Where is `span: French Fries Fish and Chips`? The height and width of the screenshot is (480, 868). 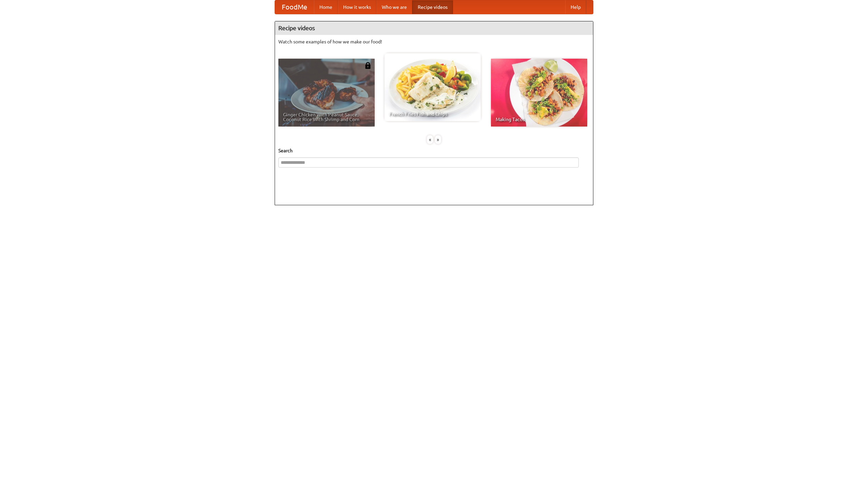
span: French Fries Fish and Chips is located at coordinates (432, 114).